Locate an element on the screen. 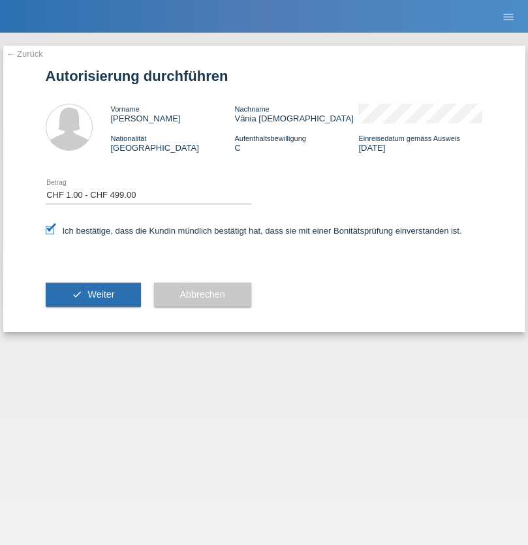 The height and width of the screenshot is (545, 528). div: C is located at coordinates (296, 143).